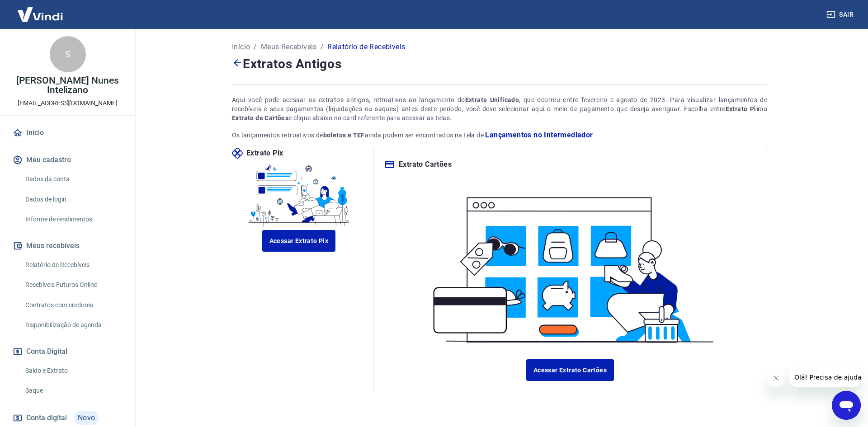 This screenshot has height=427, width=868. What do you see at coordinates (86, 418) in the screenshot?
I see `span: Novo` at bounding box center [86, 418].